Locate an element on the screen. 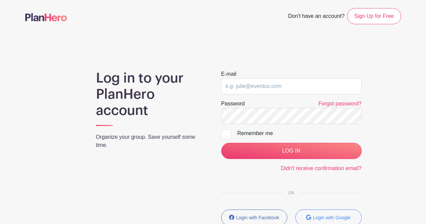 This screenshot has width=426, height=224. div: Remember me is located at coordinates (299, 133).